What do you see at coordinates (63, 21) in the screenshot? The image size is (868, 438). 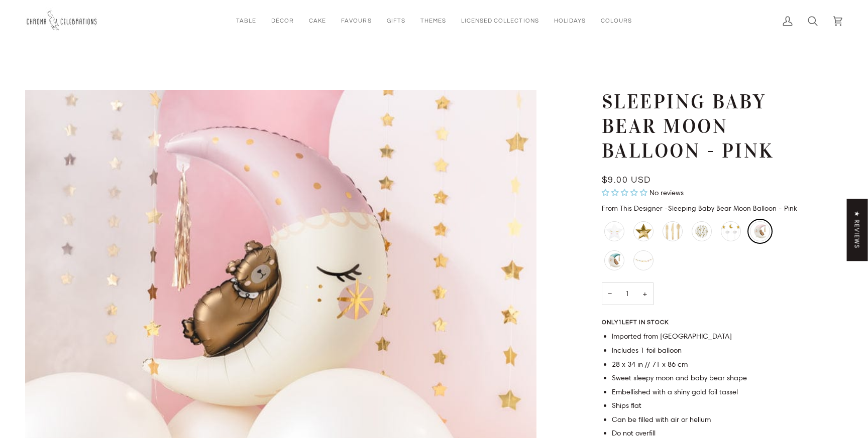 I see `img: Chroma Celebrations` at bounding box center [63, 21].